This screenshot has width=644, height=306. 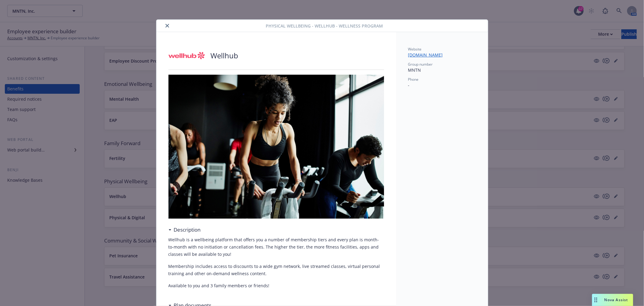 What do you see at coordinates (442, 70) in the screenshot?
I see `p: MNTN` at bounding box center [442, 70].